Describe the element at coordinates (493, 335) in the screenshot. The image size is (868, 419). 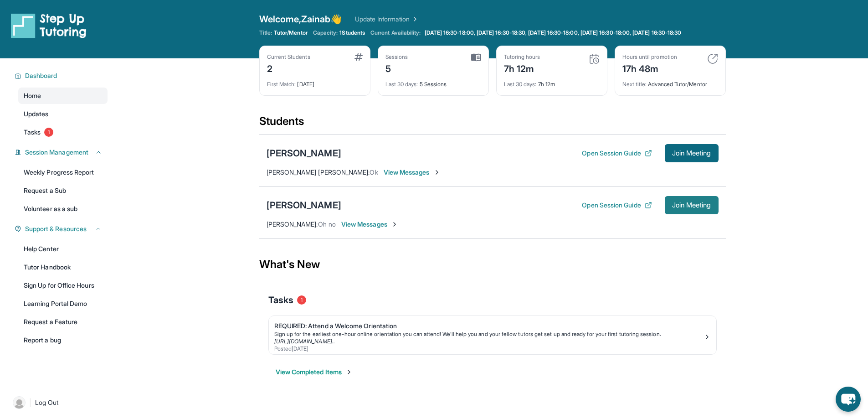
I see `a: REQUIRED: Attend a Welcome OrientationSign up for the earliest one-hour online orientation you ca...` at that location.